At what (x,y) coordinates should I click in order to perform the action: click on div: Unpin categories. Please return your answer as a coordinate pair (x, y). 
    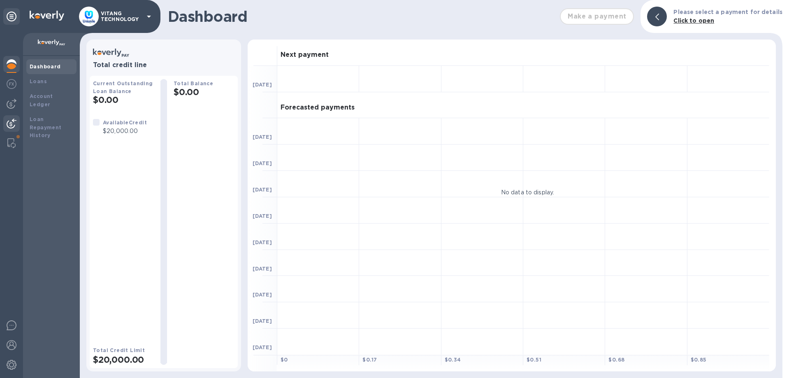
    Looking at the image, I should click on (12, 16).